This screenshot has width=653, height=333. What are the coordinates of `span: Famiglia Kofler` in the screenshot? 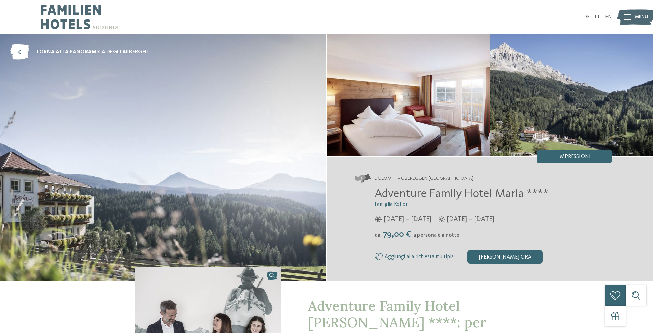 It's located at (391, 205).